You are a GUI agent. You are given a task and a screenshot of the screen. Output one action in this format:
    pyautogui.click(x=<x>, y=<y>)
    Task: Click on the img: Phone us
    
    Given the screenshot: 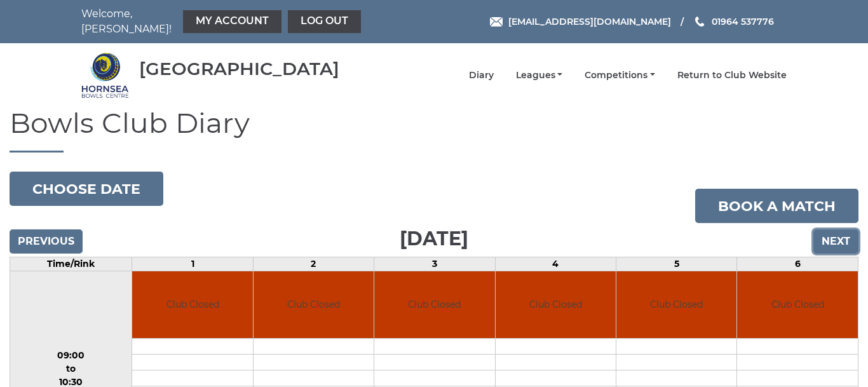 What is the action you would take?
    pyautogui.click(x=700, y=22)
    